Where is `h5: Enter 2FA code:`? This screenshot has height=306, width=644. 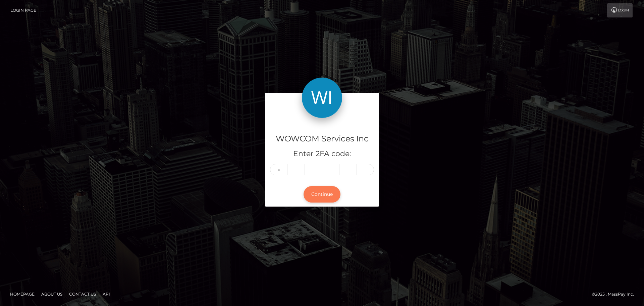
h5: Enter 2FA code: is located at coordinates (322, 154).